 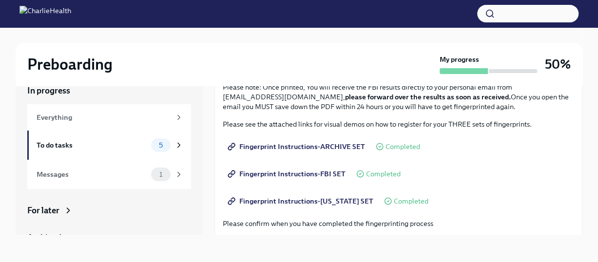 I want to click on a: To do tasks5, so click(x=109, y=145).